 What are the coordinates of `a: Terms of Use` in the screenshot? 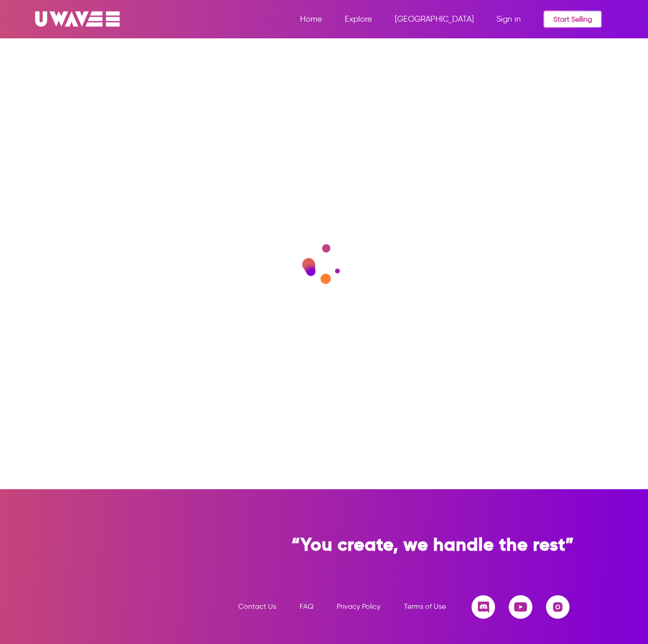 It's located at (425, 606).